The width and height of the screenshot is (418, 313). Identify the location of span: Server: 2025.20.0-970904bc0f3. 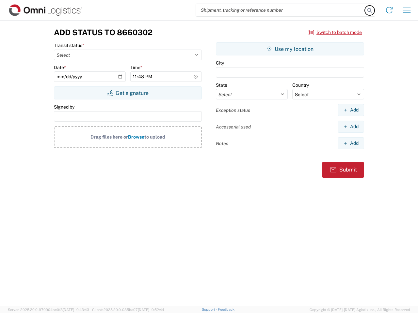
(48, 310).